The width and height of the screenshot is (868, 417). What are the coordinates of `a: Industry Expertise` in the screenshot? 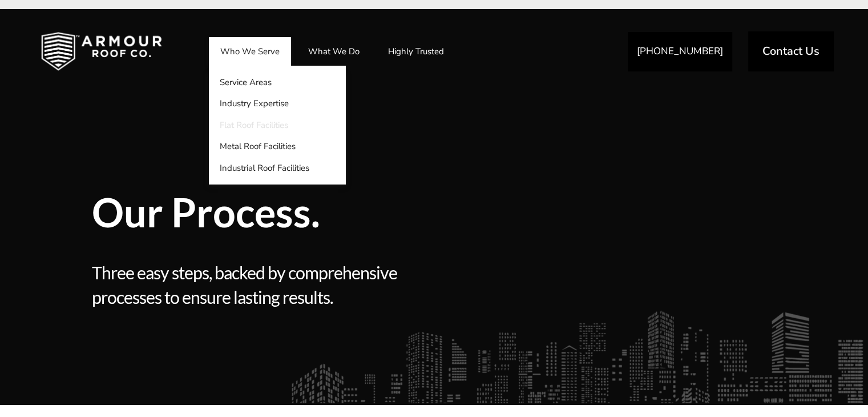 It's located at (278, 104).